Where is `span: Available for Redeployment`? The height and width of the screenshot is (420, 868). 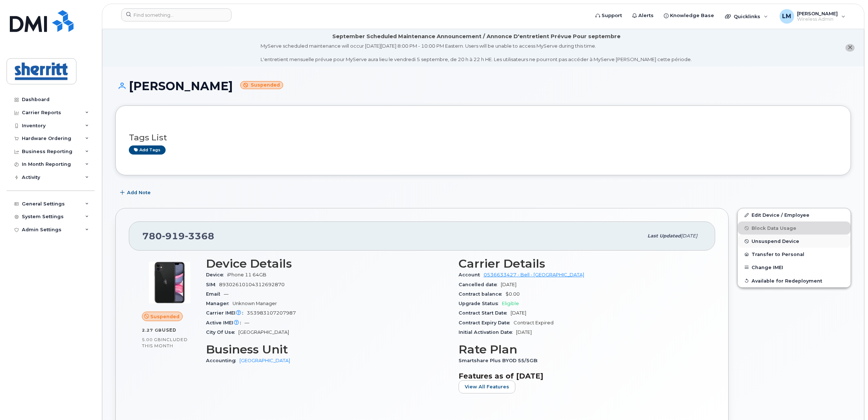 span: Available for Redeployment is located at coordinates (787, 280).